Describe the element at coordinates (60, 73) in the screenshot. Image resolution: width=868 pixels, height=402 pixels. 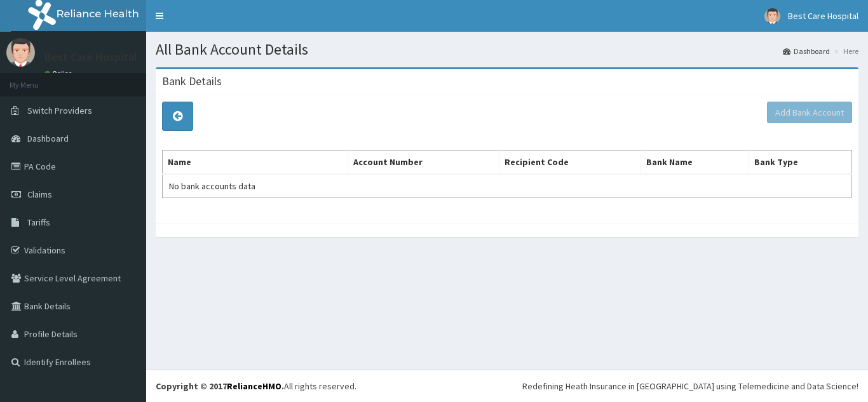
I see `a: Online` at that location.